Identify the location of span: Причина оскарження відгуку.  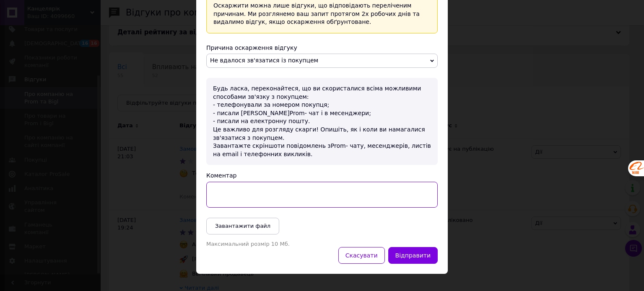
(251, 48).